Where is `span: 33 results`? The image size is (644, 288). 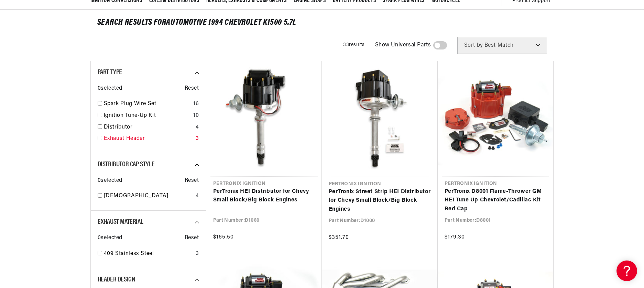
span: 33 results is located at coordinates (354, 44).